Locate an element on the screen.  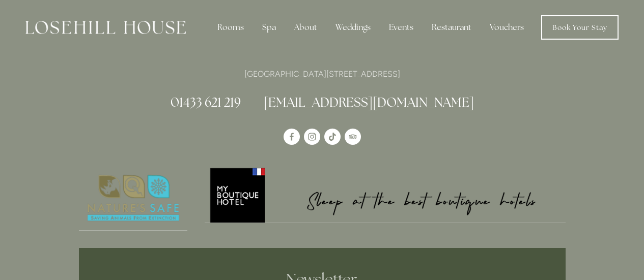
img: Losehill House is located at coordinates (106, 28).